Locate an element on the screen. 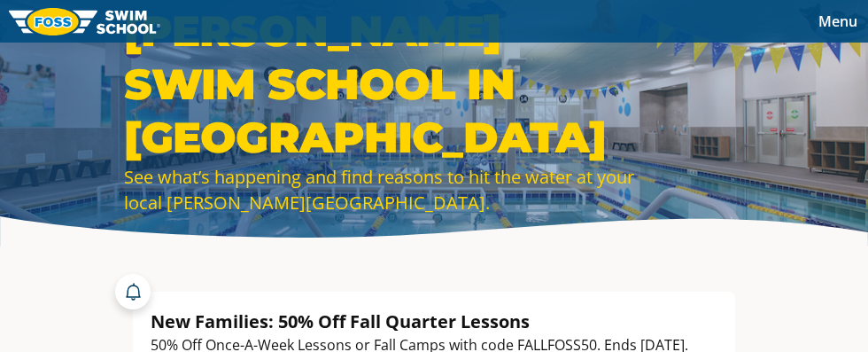 Image resolution: width=868 pixels, height=352 pixels. button: Toggle navigation is located at coordinates (838, 22).